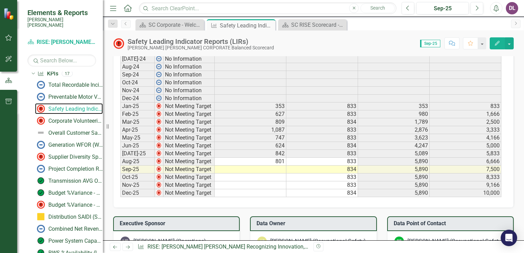 Image resolution: width=524 pixels, height=253 pixels. What do you see at coordinates (394, 130) in the screenshot?
I see `td: 2,876` at bounding box center [394, 130].